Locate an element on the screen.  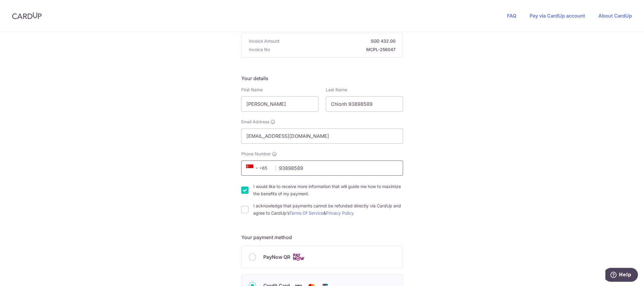
strong: MCPL-256047 is located at coordinates (334, 50).